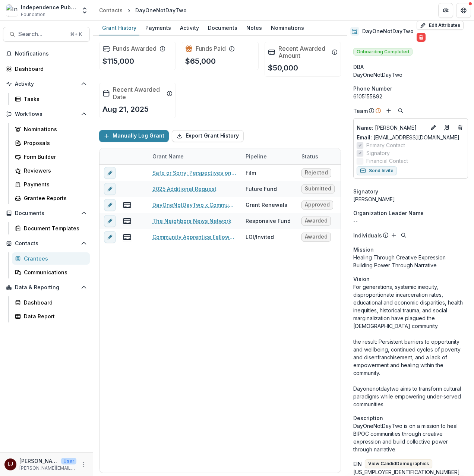 The width and height of the screenshot is (474, 476). What do you see at coordinates (51, 99) in the screenshot?
I see `a: Tasks` at bounding box center [51, 99].